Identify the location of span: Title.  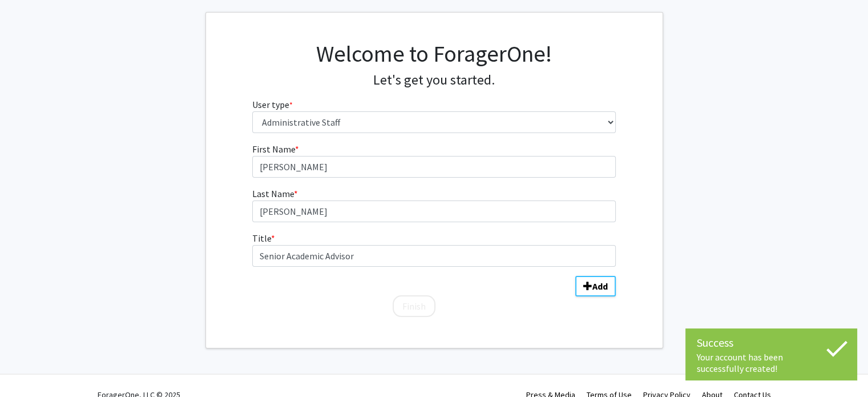
(261, 238).